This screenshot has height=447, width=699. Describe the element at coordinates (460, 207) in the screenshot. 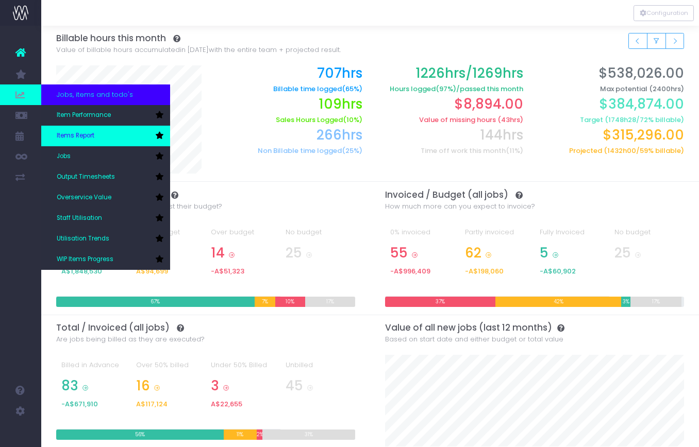

I see `span: How much more can you expect to invoice?` at that location.